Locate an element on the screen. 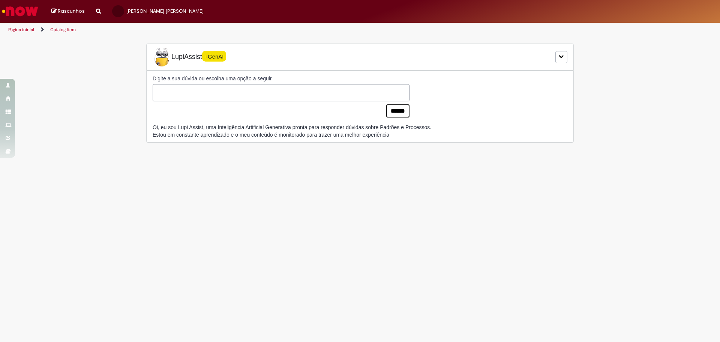 The height and width of the screenshot is (342, 720). ul: Trilhas de página is located at coordinates (240, 30).